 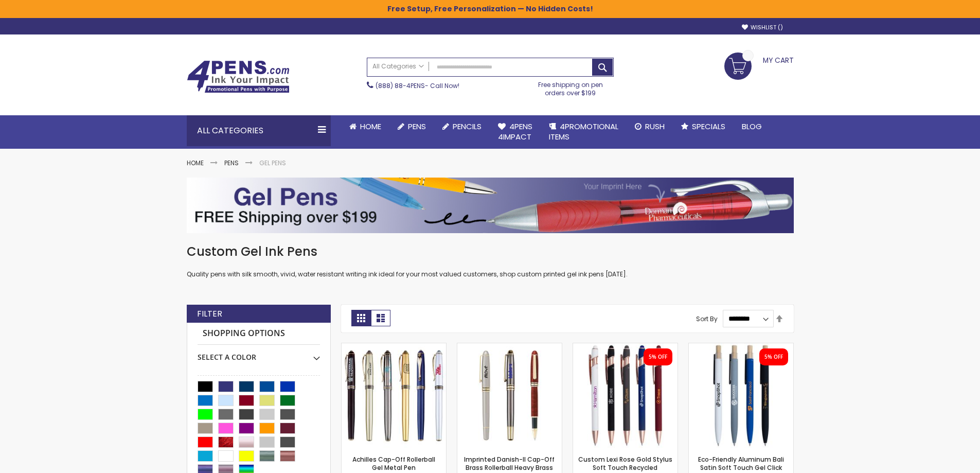 I want to click on div: Quality pens with silk smooth, vivid, water resistant writing ink ideal for your most valued cust..., so click(x=490, y=261).